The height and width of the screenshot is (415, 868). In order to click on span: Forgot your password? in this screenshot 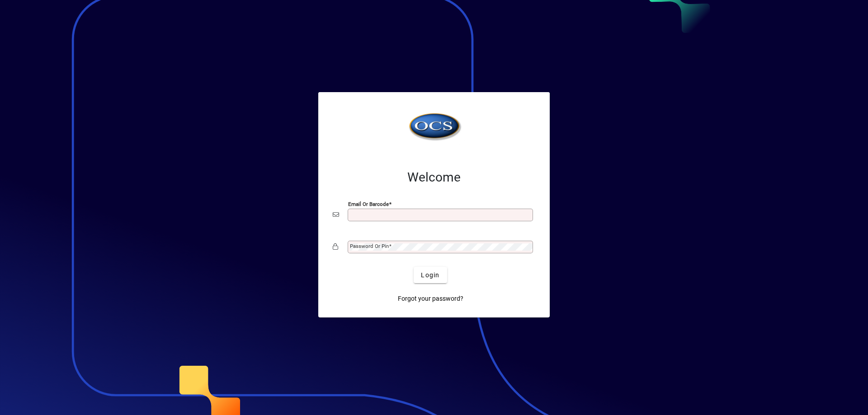, I will do `click(430, 298)`.